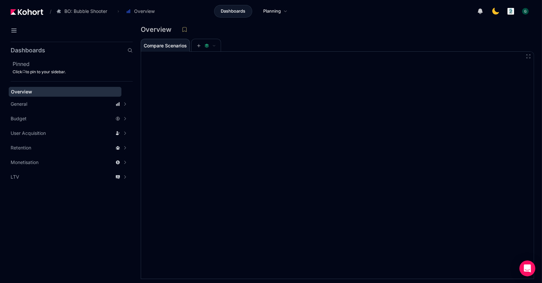 The image size is (542, 283). I want to click on span: User Acquisition, so click(28, 133).